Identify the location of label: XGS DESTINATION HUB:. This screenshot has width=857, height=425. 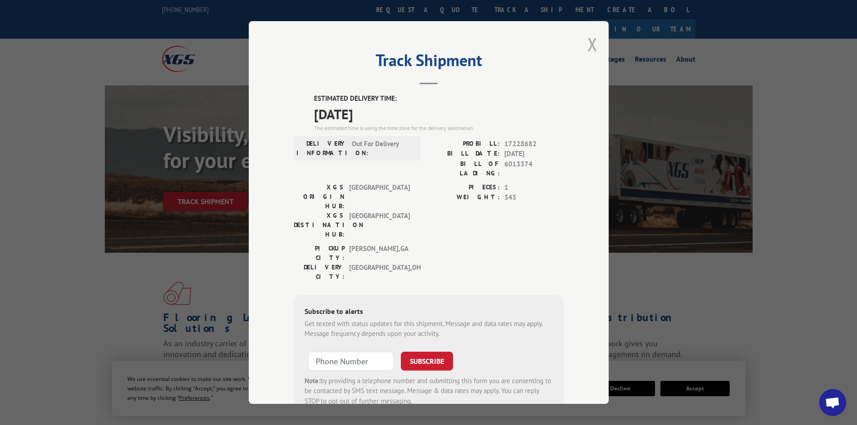
(319, 225).